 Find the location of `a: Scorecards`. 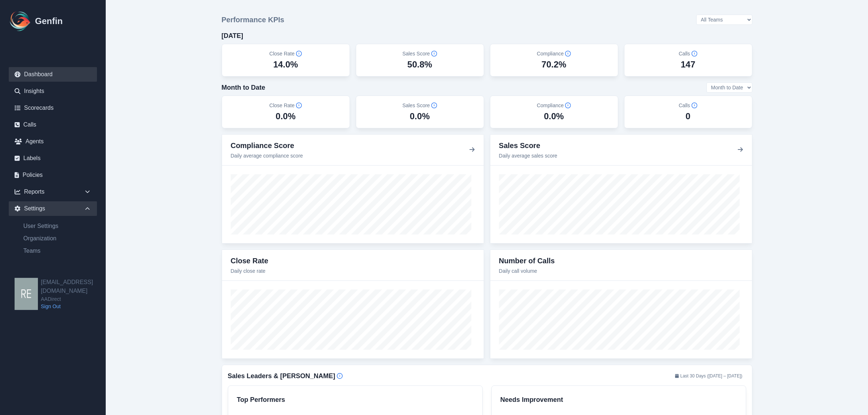

a: Scorecards is located at coordinates (53, 108).